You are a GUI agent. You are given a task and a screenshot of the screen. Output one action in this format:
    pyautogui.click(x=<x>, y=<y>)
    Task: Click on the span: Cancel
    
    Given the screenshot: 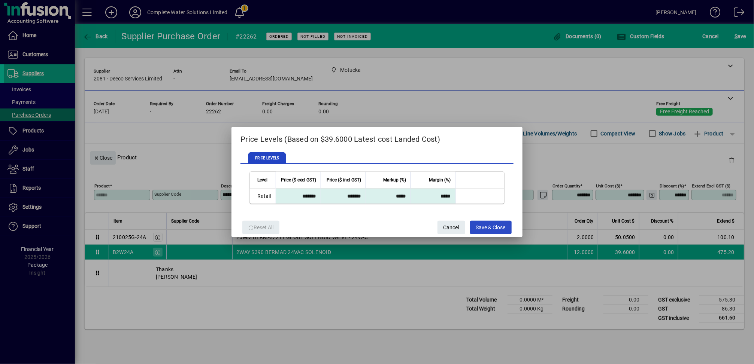 What is the action you would take?
    pyautogui.click(x=451, y=228)
    